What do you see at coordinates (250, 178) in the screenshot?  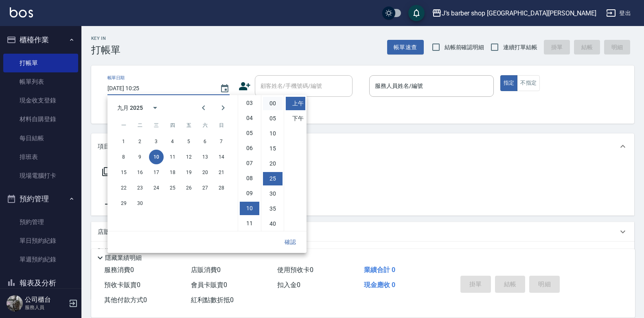 I see `li: 8 hours` at bounding box center [250, 178].